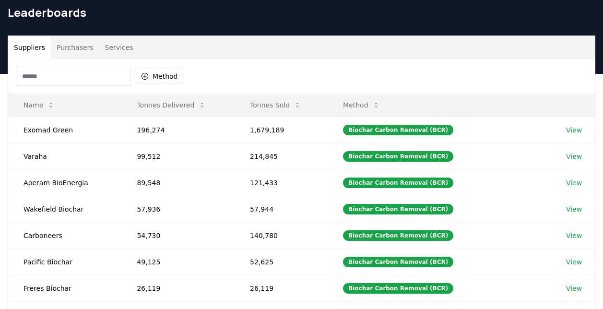 Image resolution: width=603 pixels, height=309 pixels. Describe the element at coordinates (281, 235) in the screenshot. I see `td: 140,780` at that location.